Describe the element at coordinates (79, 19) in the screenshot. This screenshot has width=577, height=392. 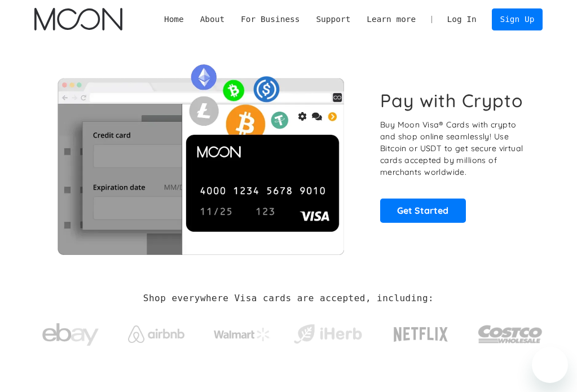
I see `a: home` at that location.